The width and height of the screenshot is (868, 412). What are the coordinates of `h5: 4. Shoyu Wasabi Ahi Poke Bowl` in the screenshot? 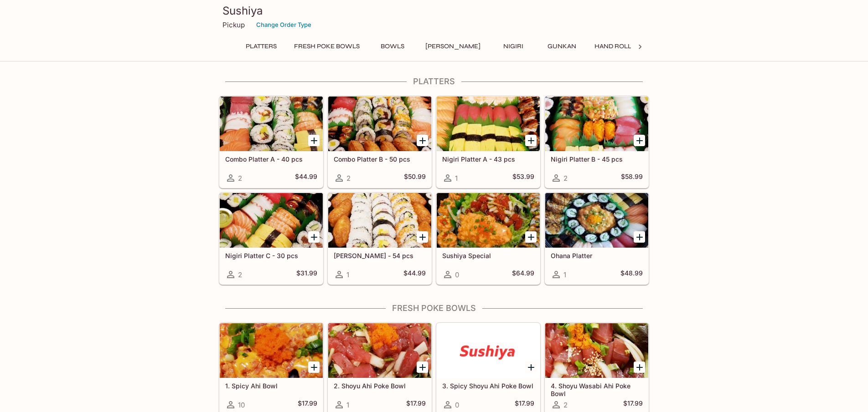 It's located at (596, 389).